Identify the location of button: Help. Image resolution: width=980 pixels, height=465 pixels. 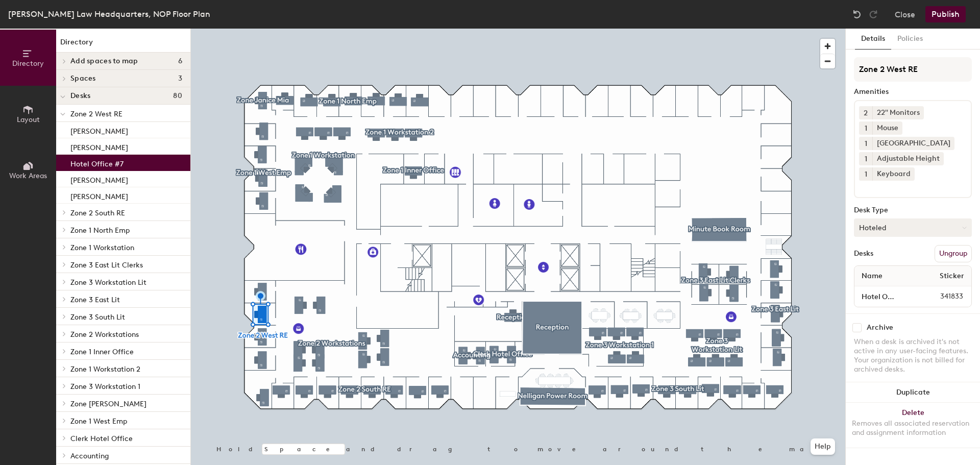
(823, 446).